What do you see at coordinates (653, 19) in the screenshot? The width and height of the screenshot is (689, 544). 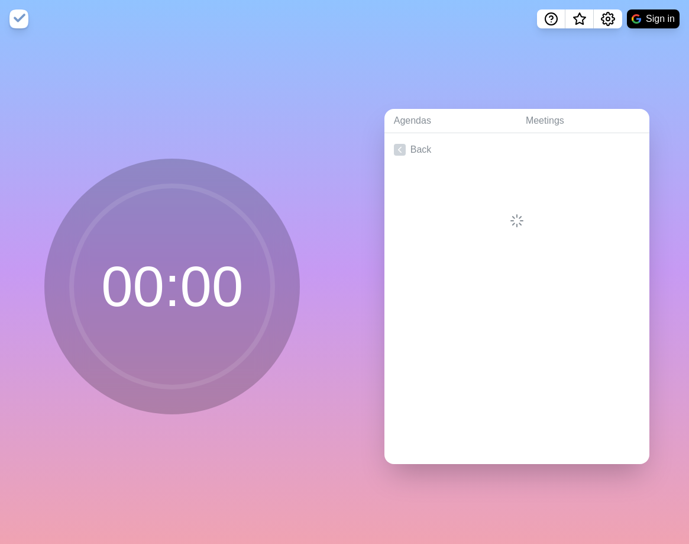 I see `button: Sign in` at bounding box center [653, 19].